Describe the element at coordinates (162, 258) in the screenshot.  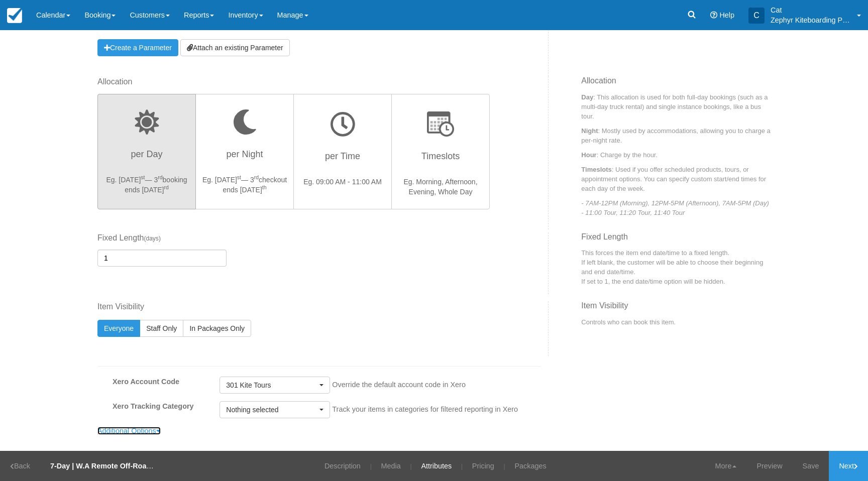
I see `input: Eg. 2 days` at that location.